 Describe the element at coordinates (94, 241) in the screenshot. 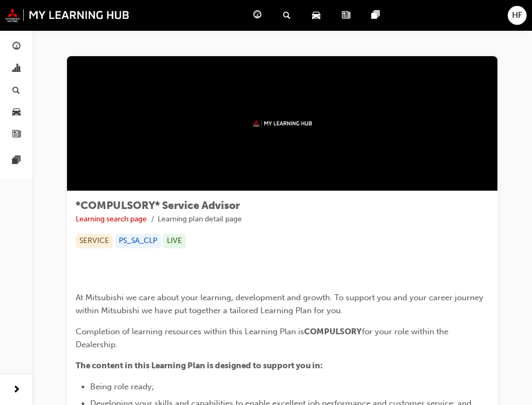

I see `div: SERVICE` at that location.